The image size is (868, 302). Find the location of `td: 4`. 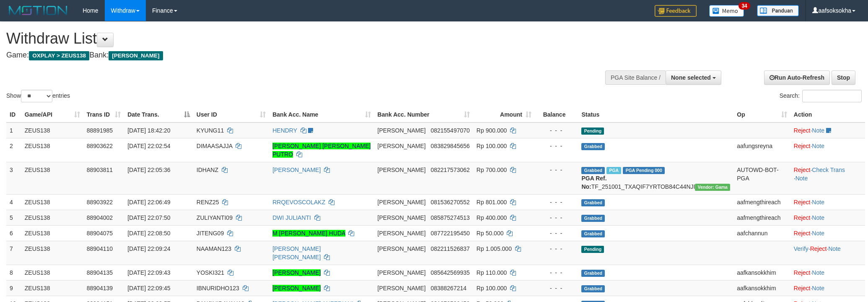

td: 4 is located at coordinates (14, 202).